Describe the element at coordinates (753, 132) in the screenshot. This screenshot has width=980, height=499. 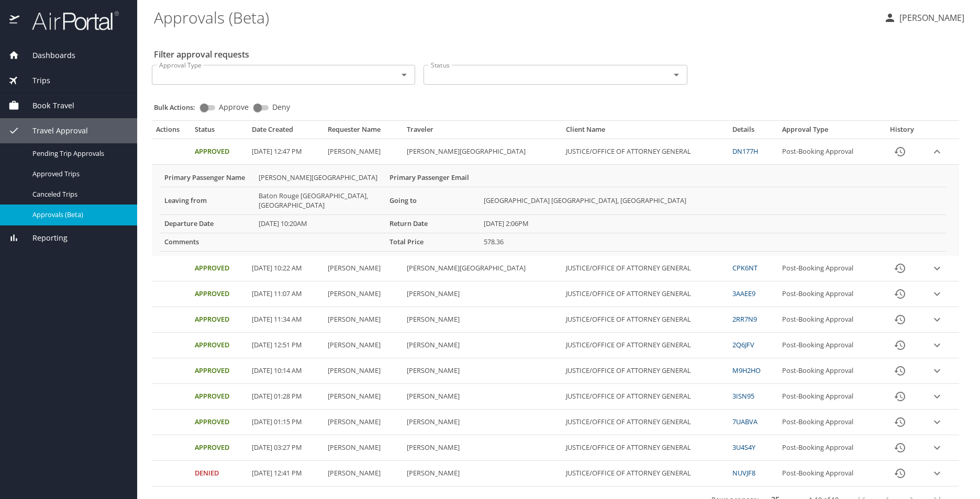
I see `th: Details` at that location.